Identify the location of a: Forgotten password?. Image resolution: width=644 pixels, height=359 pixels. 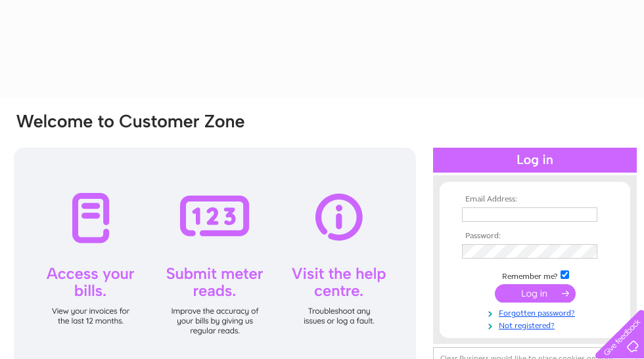
(537, 312).